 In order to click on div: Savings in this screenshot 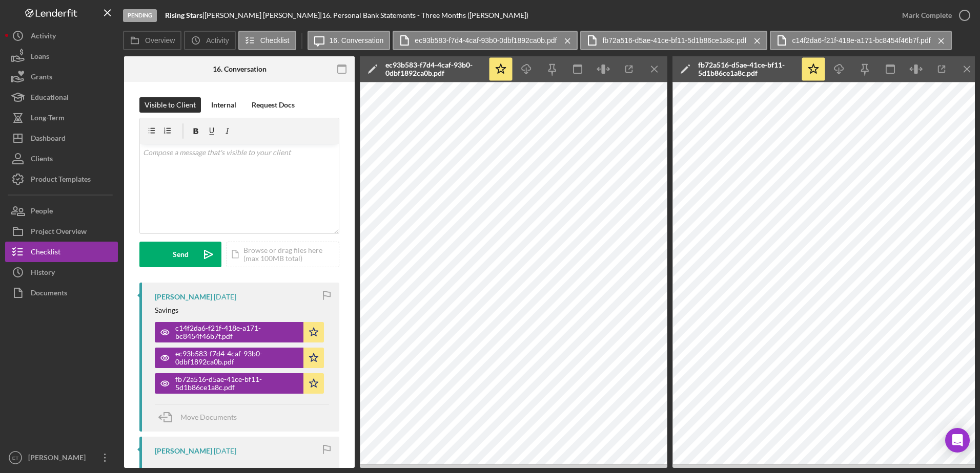, I will do `click(167, 310)`.